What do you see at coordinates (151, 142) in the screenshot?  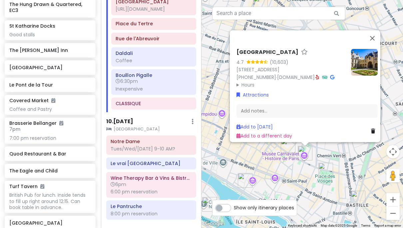 I see `h6: Notre Dame` at bounding box center [151, 142].